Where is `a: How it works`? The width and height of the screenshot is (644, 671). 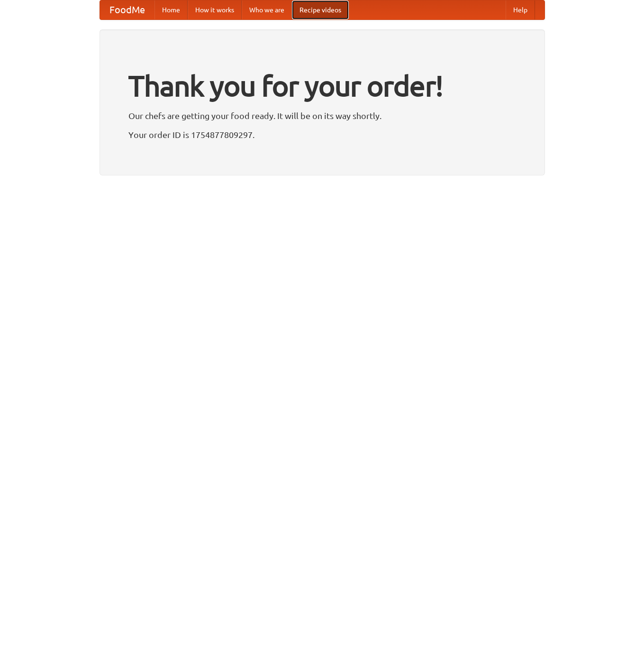 a: How it works is located at coordinates (214, 10).